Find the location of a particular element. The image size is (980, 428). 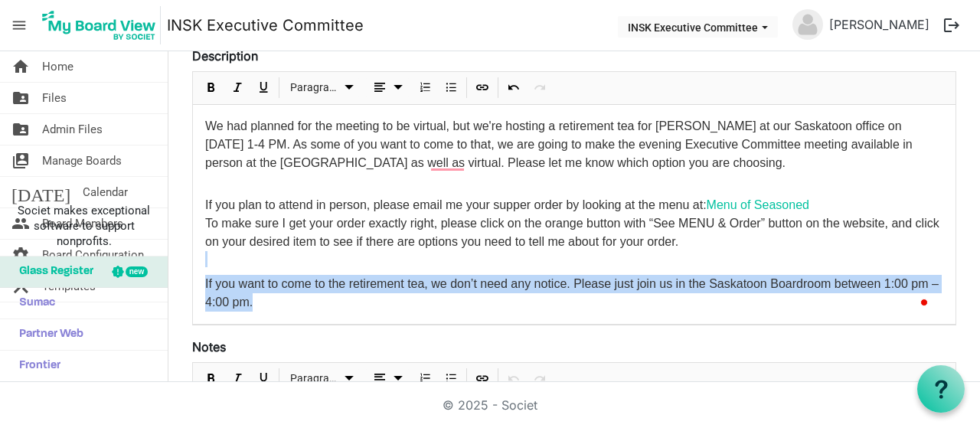

button: INSK Executive Committee dropdownbutton is located at coordinates (698, 27).